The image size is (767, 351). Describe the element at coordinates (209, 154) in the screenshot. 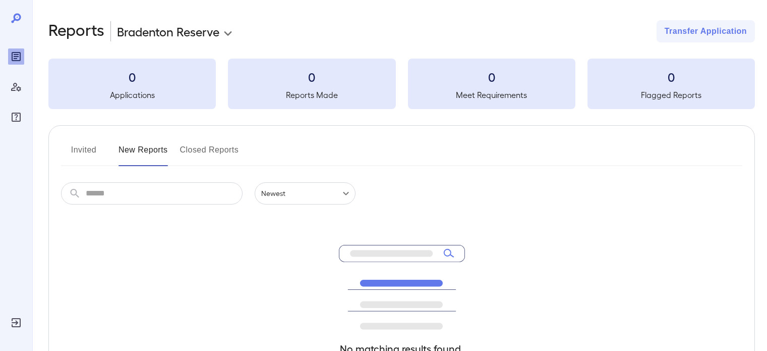

I see `button: Closed Reports` at that location.